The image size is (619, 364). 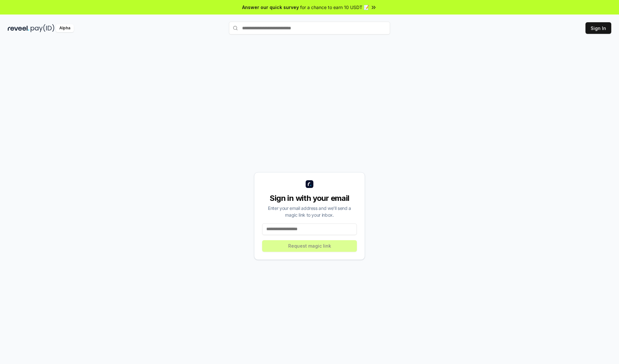 I want to click on img: logo_small, so click(x=310, y=184).